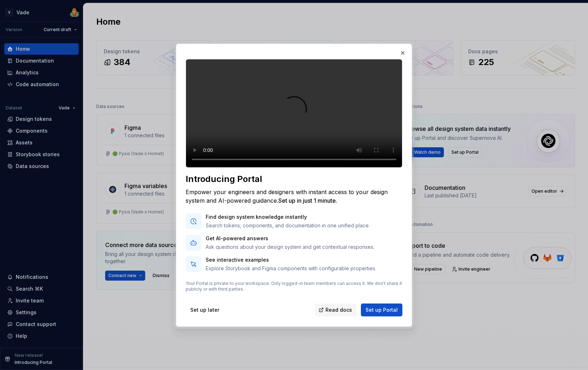 This screenshot has height=370, width=588. I want to click on p: See interactive examples, so click(291, 260).